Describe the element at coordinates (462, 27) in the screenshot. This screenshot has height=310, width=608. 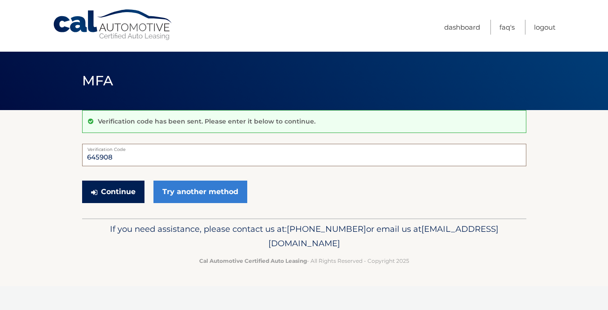
I see `a: Dashboard` at that location.